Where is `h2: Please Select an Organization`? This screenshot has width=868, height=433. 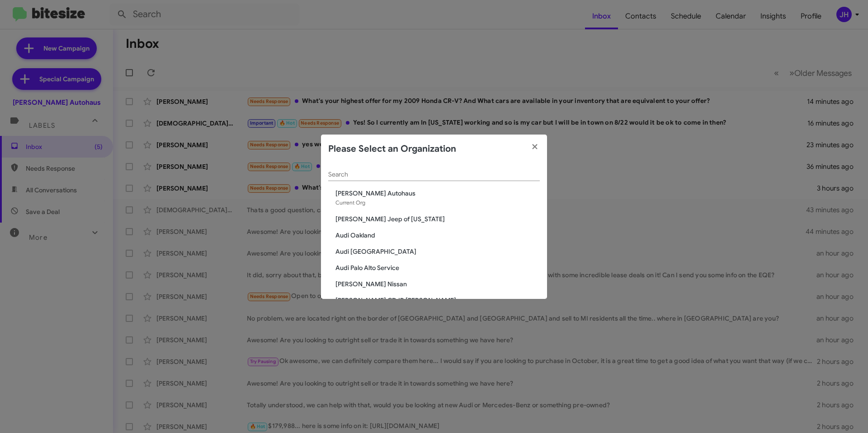
h2: Please Select an Organization is located at coordinates (392, 149).